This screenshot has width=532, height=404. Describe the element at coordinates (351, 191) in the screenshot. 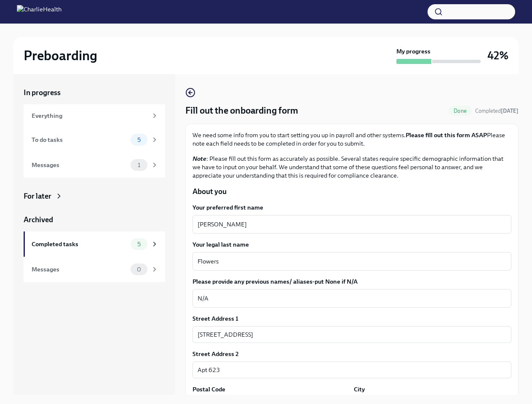

I see `p: About you` at that location.